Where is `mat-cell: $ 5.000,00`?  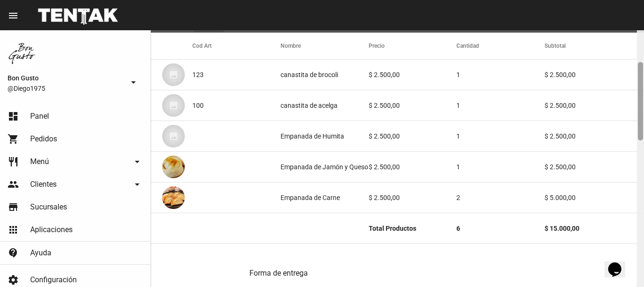 mat-cell: $ 5.000,00 is located at coordinates (594, 197).